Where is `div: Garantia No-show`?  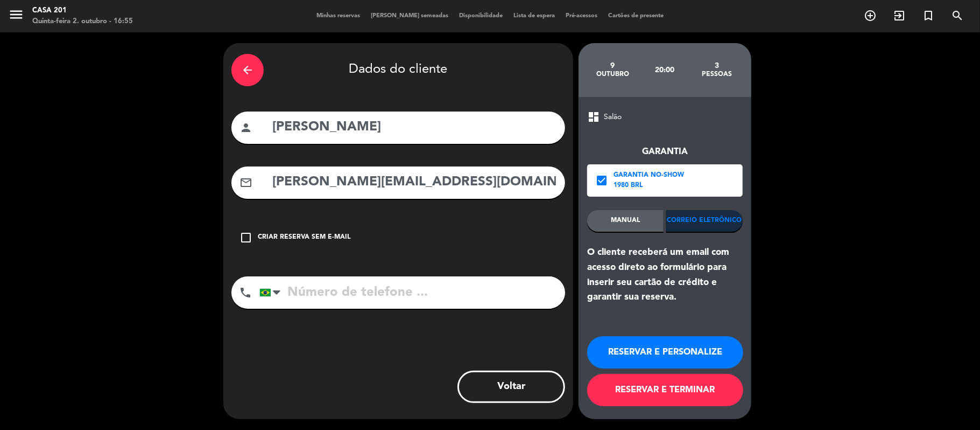
div: Garantia No-show is located at coordinates (648, 176).